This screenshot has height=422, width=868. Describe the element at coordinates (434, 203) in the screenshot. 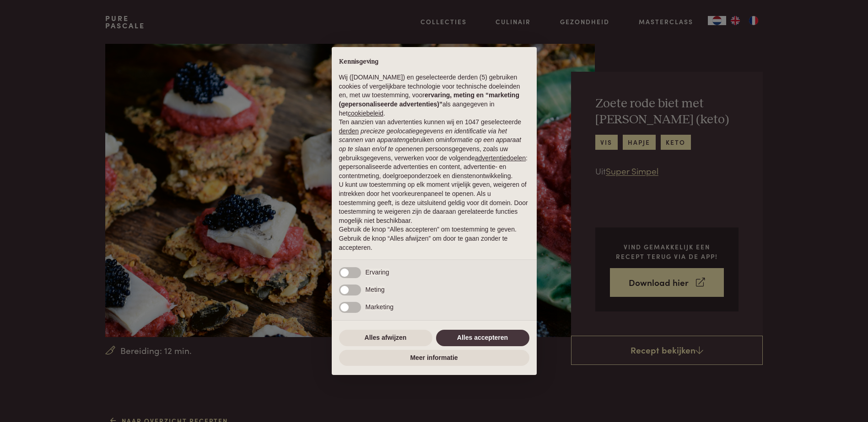

I see `p: U kunt uw toestemming op elk moment vrijelijk geven, weigeren of intrekken door het voorkeurenpan...` at that location.